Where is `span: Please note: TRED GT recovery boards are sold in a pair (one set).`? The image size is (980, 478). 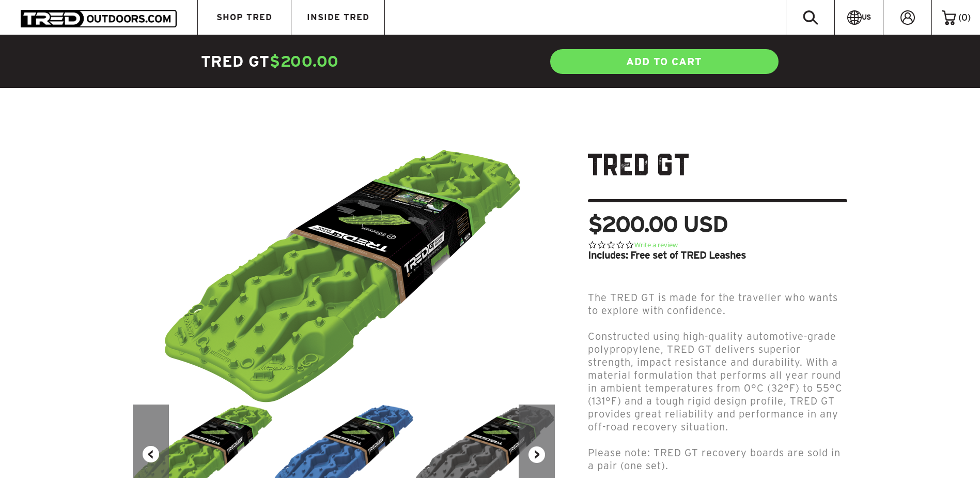 span: Please note: TRED GT recovery boards are sold in a pair (one set). is located at coordinates (714, 459).